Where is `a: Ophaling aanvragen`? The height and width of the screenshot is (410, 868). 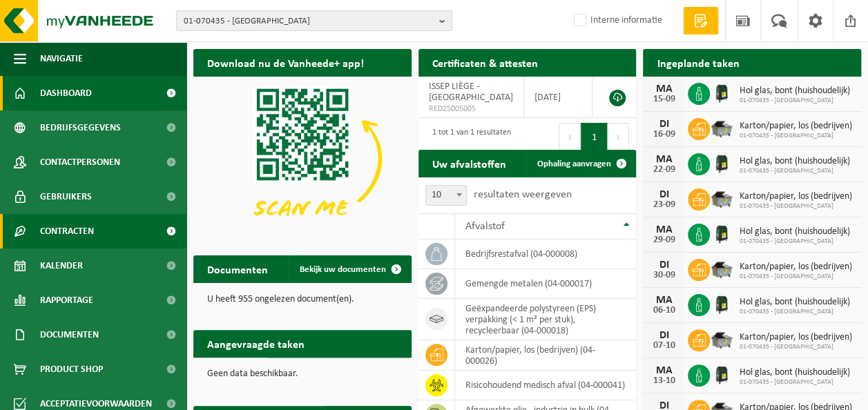
a: Ophaling aanvragen is located at coordinates (580, 163).